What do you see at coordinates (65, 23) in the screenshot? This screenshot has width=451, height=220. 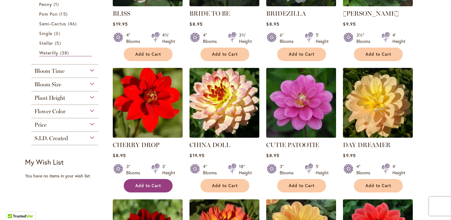 I see `a: Semi-Cactus 46` at bounding box center [65, 23].